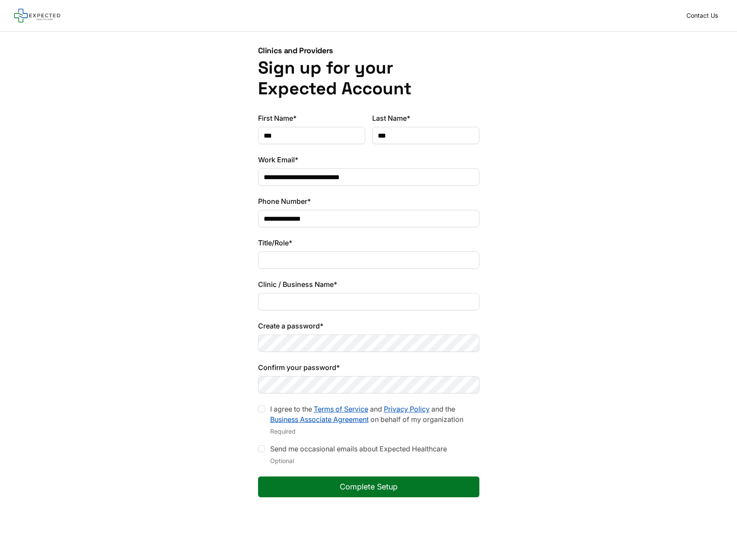  Describe the element at coordinates (407, 408) in the screenshot. I see `a: Privacy Policy` at that location.